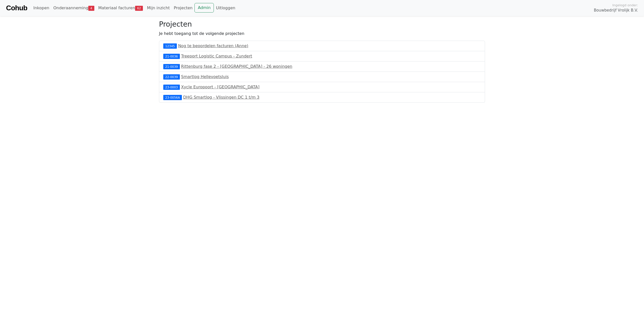  What do you see at coordinates (204, 8) in the screenshot?
I see `a: Admin` at bounding box center [204, 8].